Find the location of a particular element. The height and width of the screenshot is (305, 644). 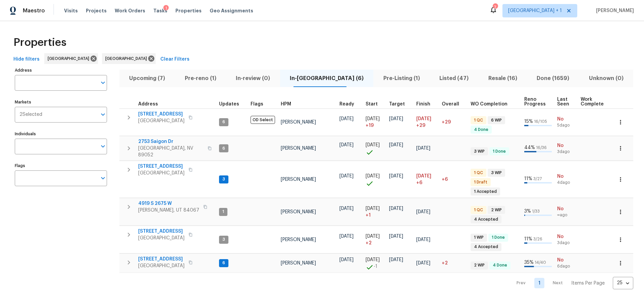

div: 25 is located at coordinates (623, 283).